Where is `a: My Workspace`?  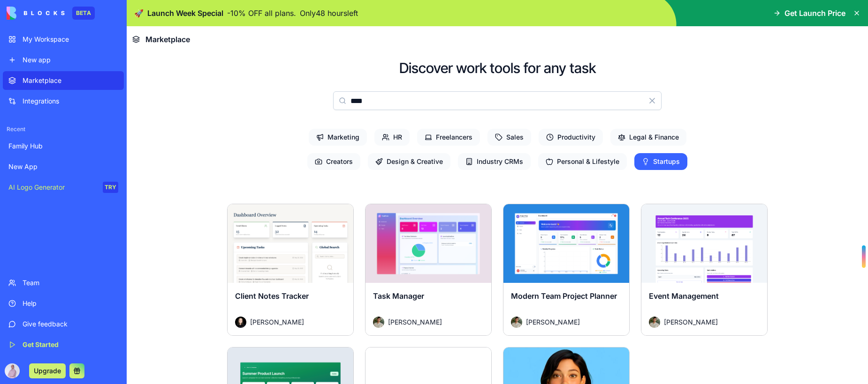 a: My Workspace is located at coordinates (63, 39).